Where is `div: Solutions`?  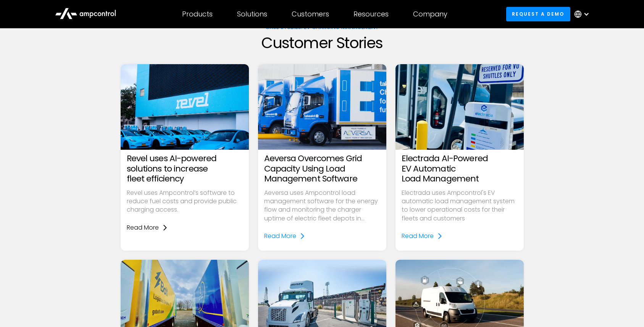 div: Solutions is located at coordinates (252, 14).